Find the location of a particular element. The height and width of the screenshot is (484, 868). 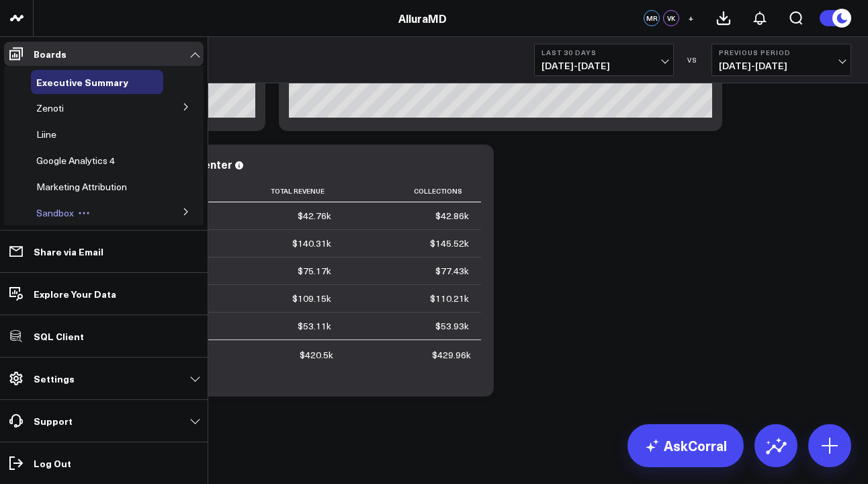

span: Executive Summary is located at coordinates (82, 82).